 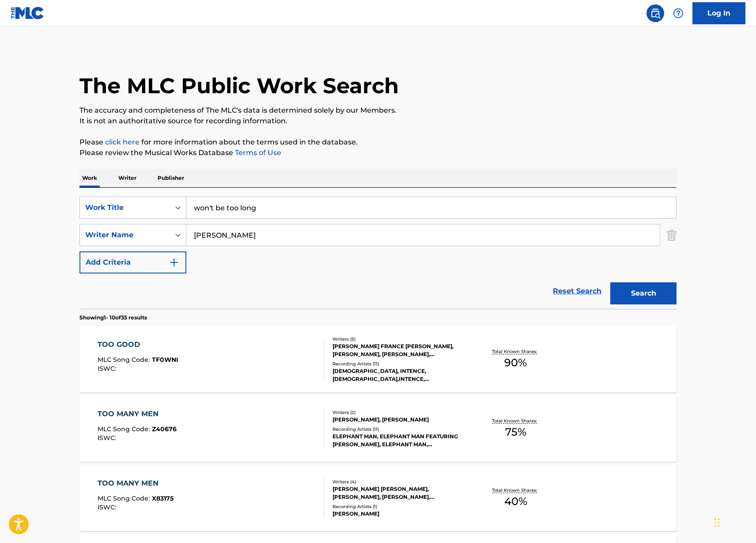 What do you see at coordinates (378, 121) in the screenshot?
I see `p: It is not an authoritative source for recording information.` at bounding box center [378, 121].